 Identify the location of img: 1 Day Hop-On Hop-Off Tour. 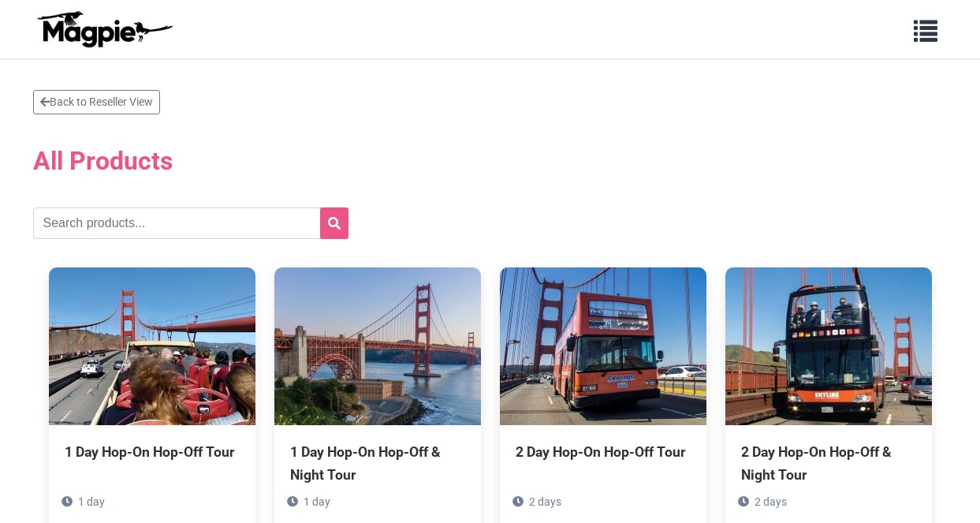
(152, 347).